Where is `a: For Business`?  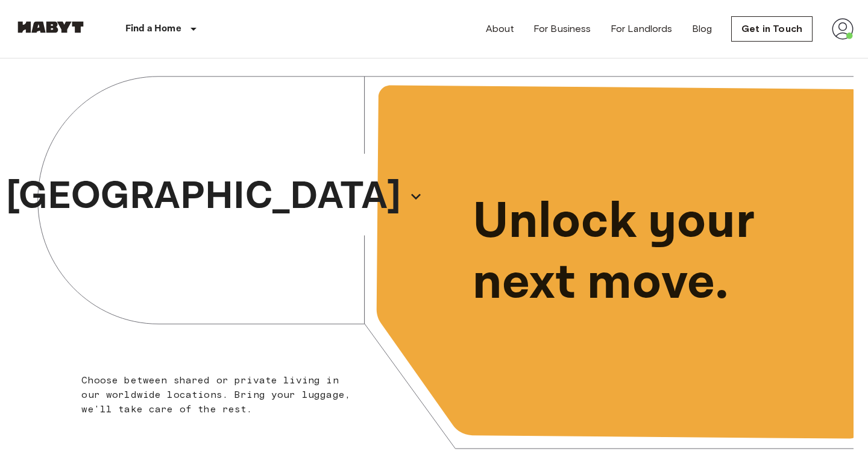 a: For Business is located at coordinates (562, 29).